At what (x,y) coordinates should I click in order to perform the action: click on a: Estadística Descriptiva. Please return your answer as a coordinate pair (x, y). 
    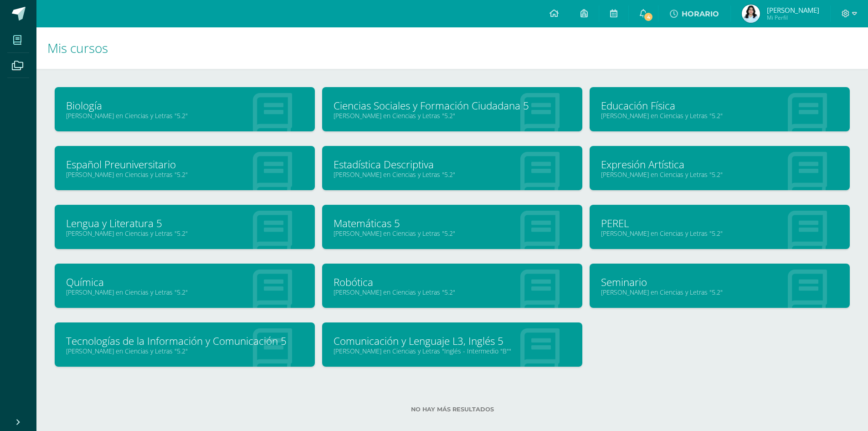
    Looking at the image, I should click on (452, 164).